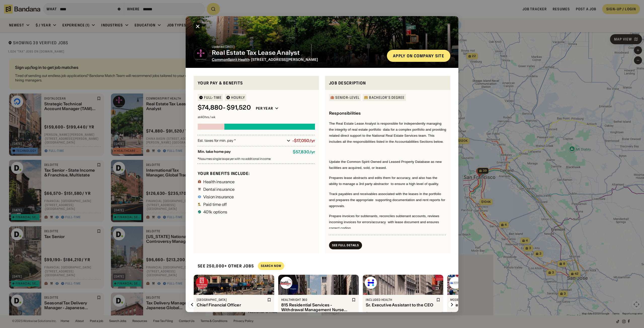 This screenshot has width=644, height=328. What do you see at coordinates (244, 152) in the screenshot?
I see `div: Min. take home pay` at bounding box center [244, 152].